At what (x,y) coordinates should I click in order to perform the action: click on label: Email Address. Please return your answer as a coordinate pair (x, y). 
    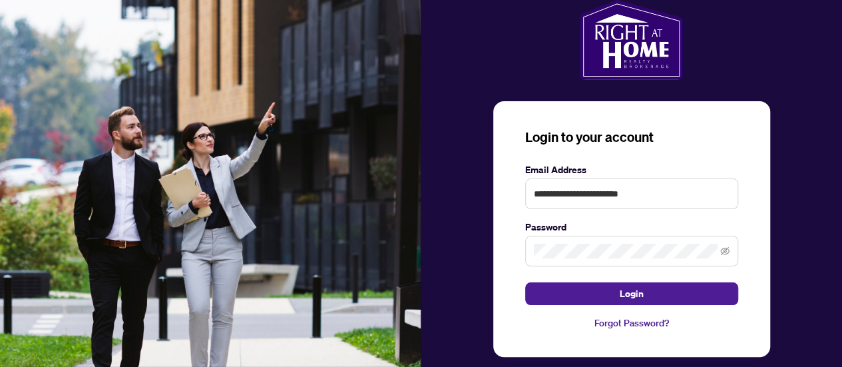
    Looking at the image, I should click on (632, 170).